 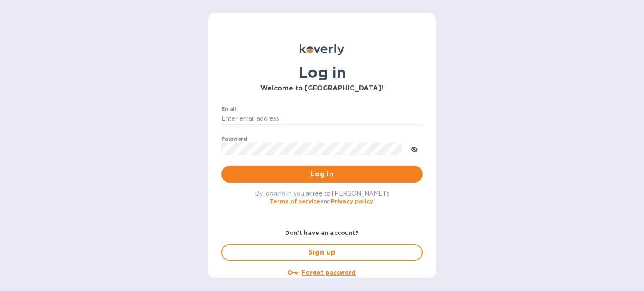 What do you see at coordinates (352, 202) in the screenshot?
I see `b: Privacy policy` at bounding box center [352, 202].